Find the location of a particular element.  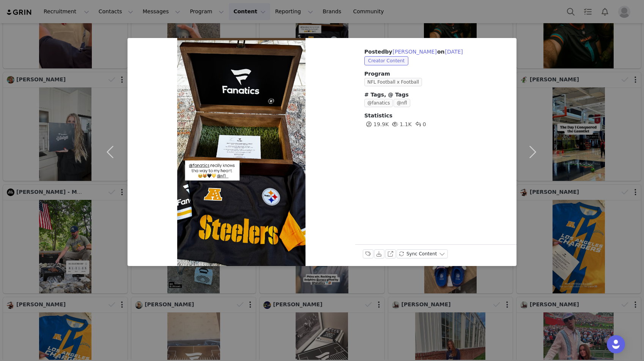

button: Sync Content is located at coordinates (423, 254).